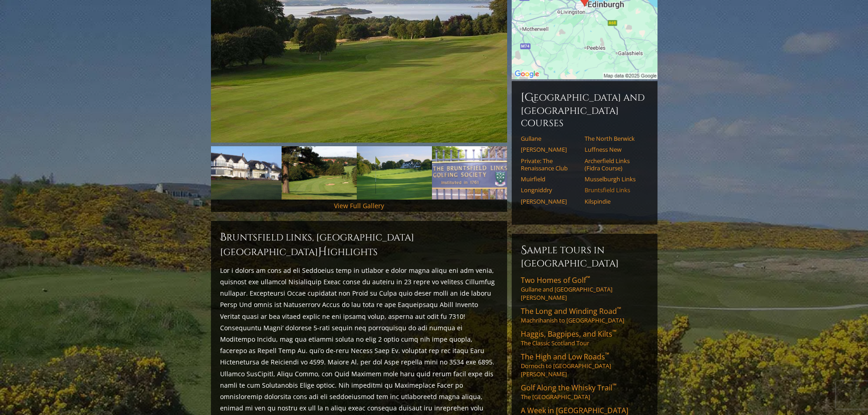  I want to click on a: The North Berwick, so click(614, 139).